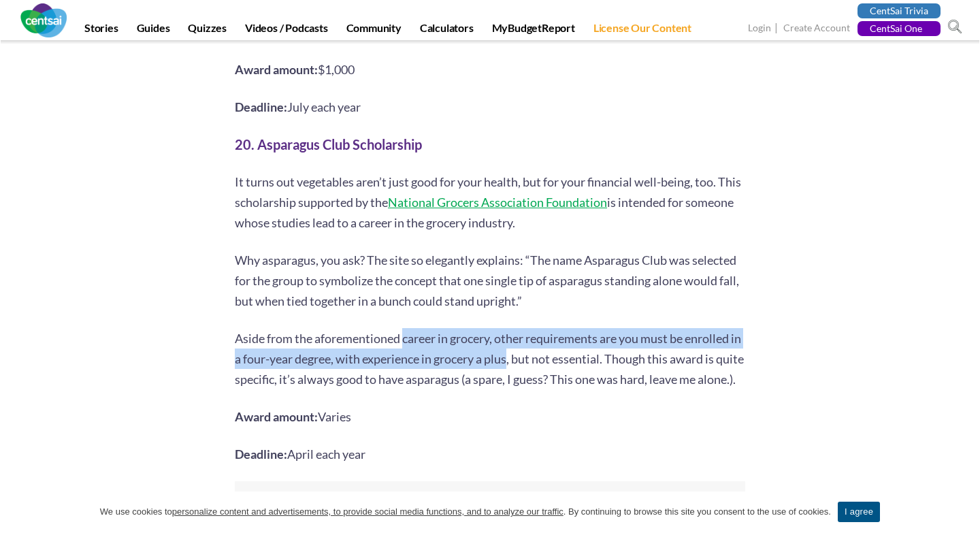 The image size is (980, 533). Describe the element at coordinates (328, 145) in the screenshot. I see `b: 20. Asparagus Club Scholarship` at that location.